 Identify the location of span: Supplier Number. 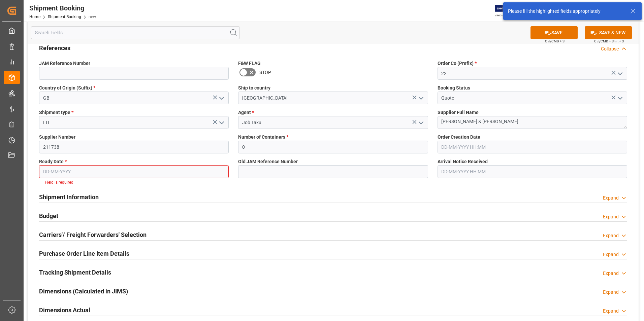
(58, 137).